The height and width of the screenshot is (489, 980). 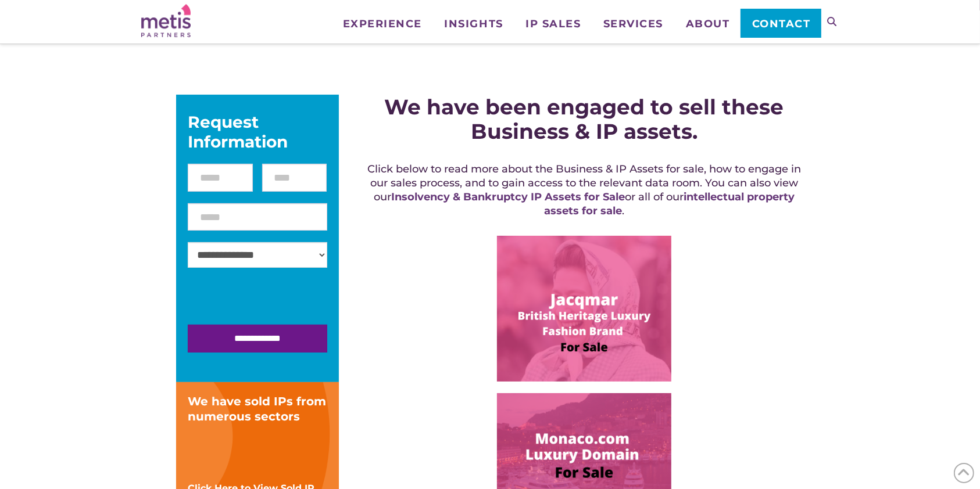 I want to click on img: Image, so click(x=584, y=309).